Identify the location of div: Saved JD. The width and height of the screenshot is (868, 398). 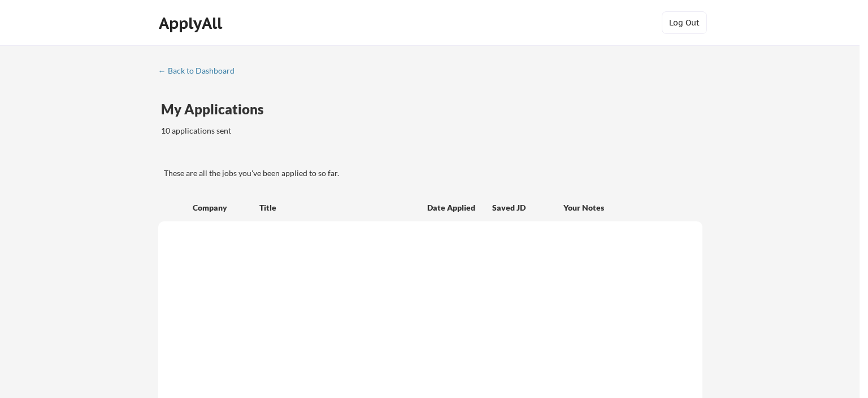
(528, 207).